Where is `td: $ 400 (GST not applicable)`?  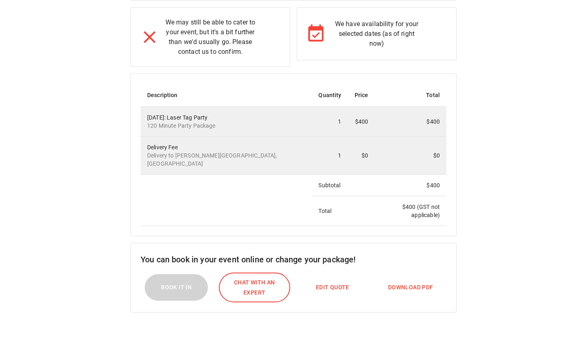
td: $ 400 (GST not applicable) is located at coordinates (411, 210).